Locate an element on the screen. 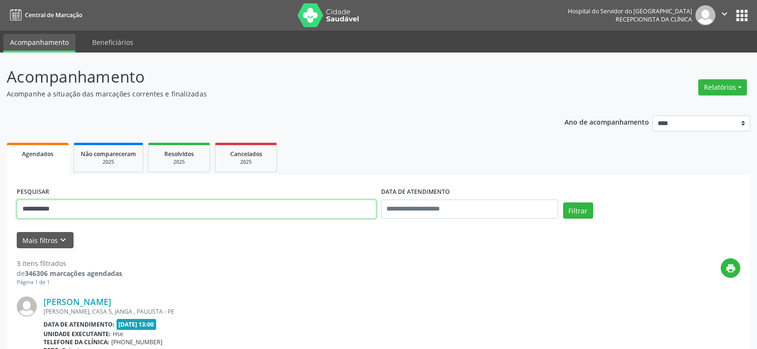 This screenshot has height=349, width=757. p: Ano de acompanhamento is located at coordinates (607, 121).